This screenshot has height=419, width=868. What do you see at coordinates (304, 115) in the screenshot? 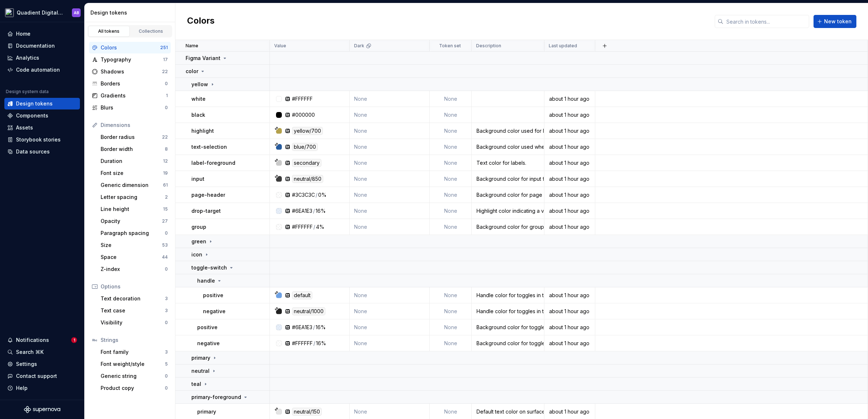
I see `div: #000000` at bounding box center [304, 115].